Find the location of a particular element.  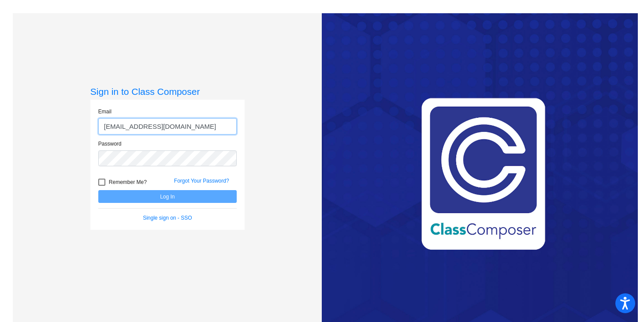

button: Log In is located at coordinates (168, 196).